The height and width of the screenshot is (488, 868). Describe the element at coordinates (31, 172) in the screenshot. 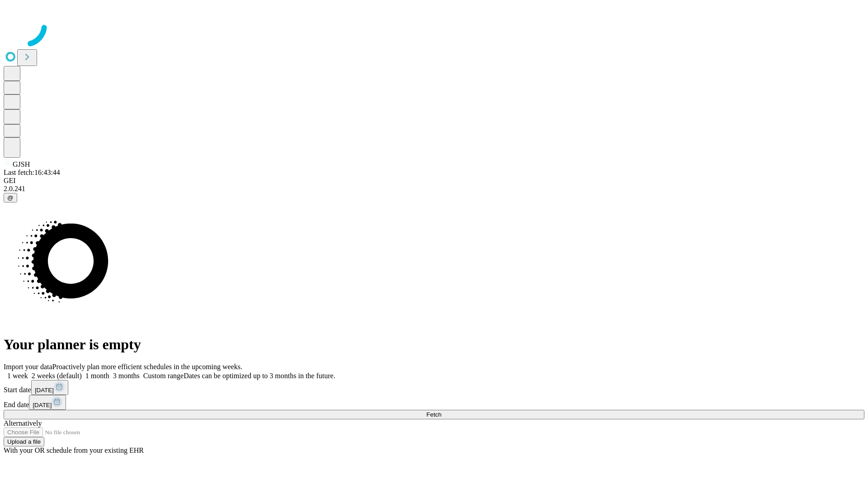

I see `span: Last fetch: 16:43:44` at that location.